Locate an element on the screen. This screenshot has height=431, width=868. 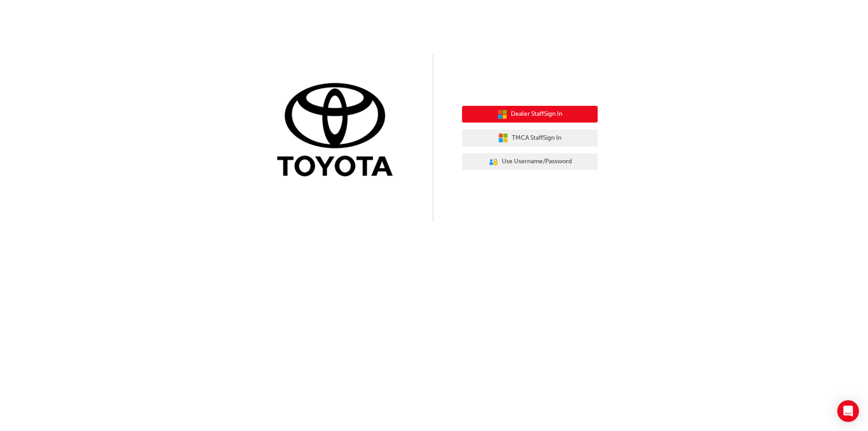
img: Trak is located at coordinates (338, 130).